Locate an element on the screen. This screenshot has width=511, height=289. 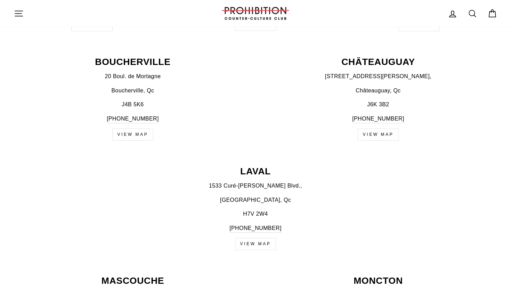
p: CHÂTEAUGUAY is located at coordinates (379, 62).